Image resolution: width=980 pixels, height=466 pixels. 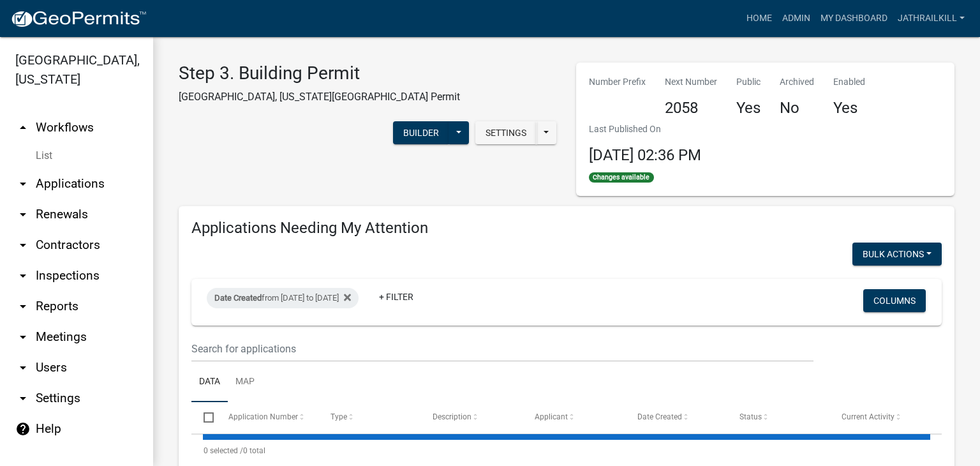 What do you see at coordinates (421, 132) in the screenshot?
I see `button: Builder` at bounding box center [421, 132].